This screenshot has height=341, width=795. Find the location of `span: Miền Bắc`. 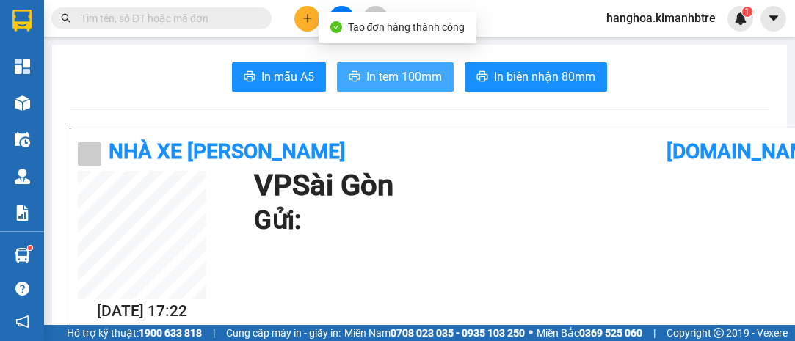

span: Miền Bắc is located at coordinates (589, 333).